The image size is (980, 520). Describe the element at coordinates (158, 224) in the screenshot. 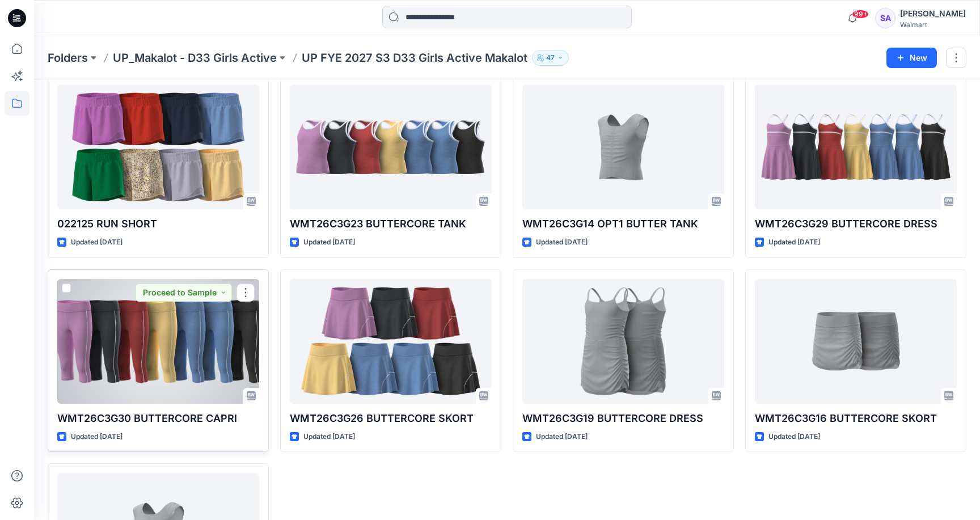

I see `p: 022125 RUN SHORT` at that location.